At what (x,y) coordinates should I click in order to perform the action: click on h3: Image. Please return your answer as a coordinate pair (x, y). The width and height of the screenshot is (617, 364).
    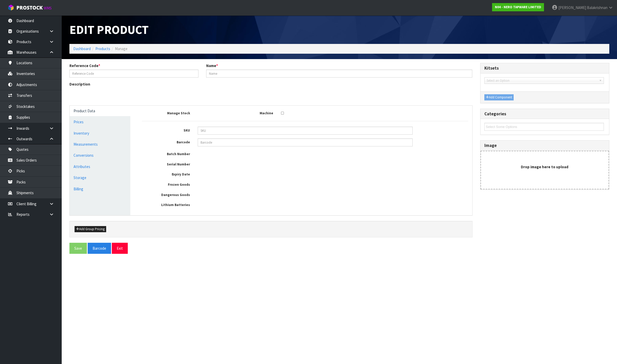
    Looking at the image, I should click on (545, 145).